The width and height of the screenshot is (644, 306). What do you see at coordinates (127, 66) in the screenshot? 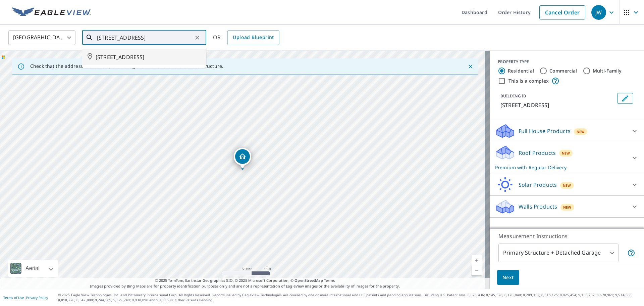
I see `p: Check that the address is accurate, then drag the marker over the correct structure.` at bounding box center [127, 66].